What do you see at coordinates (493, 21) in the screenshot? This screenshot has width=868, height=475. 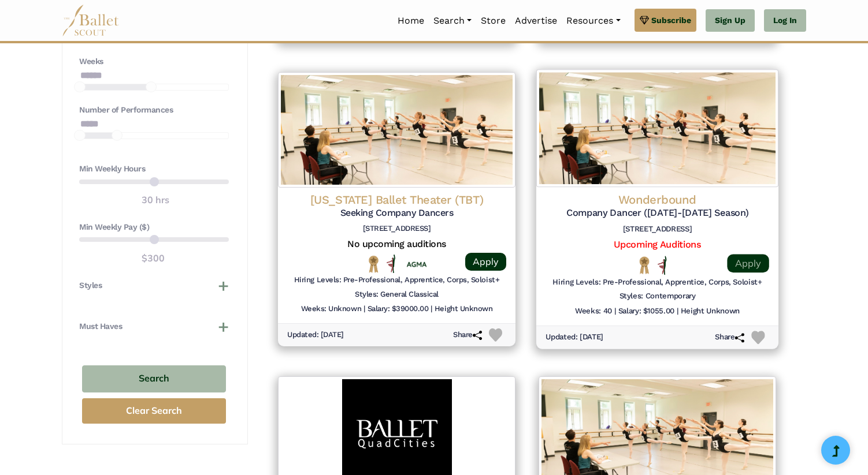 I see `a: Store` at bounding box center [493, 21].